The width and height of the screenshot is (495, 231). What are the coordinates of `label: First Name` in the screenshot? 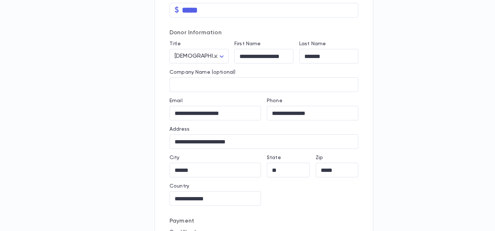 It's located at (247, 44).